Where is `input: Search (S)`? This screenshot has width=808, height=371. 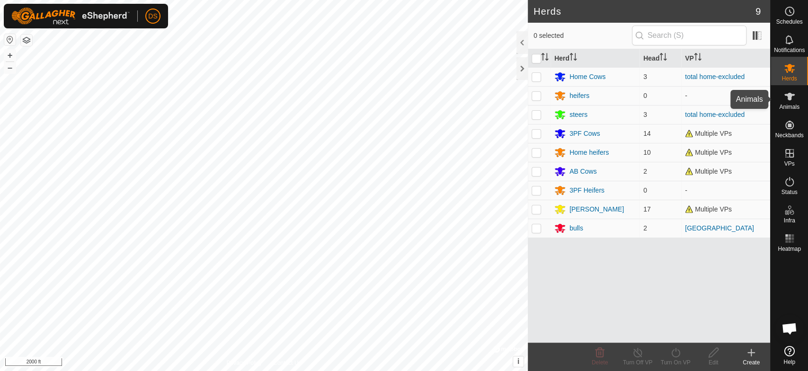
input: Search (S) is located at coordinates (689, 35).